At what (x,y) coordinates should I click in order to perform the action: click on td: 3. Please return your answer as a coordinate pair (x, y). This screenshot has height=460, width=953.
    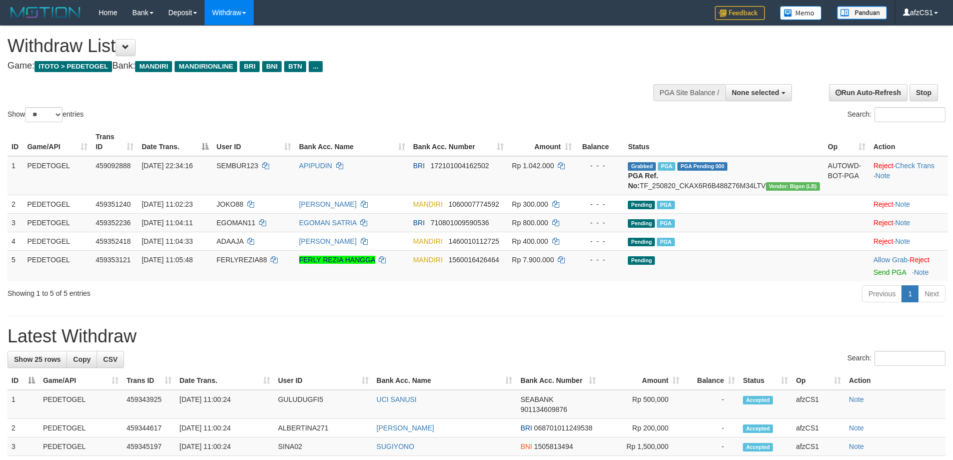
    Looking at the image, I should click on (15, 222).